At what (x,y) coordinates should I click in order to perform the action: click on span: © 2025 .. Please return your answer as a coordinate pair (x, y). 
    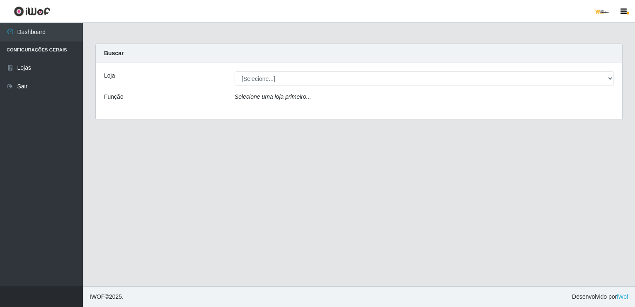
    Looking at the image, I should click on (106, 296).